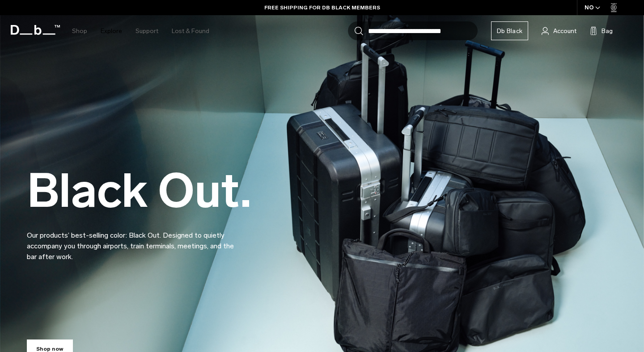 Image resolution: width=644 pixels, height=352 pixels. What do you see at coordinates (134, 241) in the screenshot?
I see `p: Our products’ best-selling color: Black Out. Designed to quietly accompany you through airports, ...` at bounding box center [134, 241].